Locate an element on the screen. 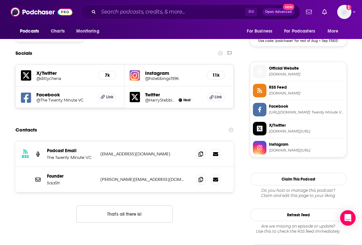  span: Facebook is located at coordinates (307, 106).